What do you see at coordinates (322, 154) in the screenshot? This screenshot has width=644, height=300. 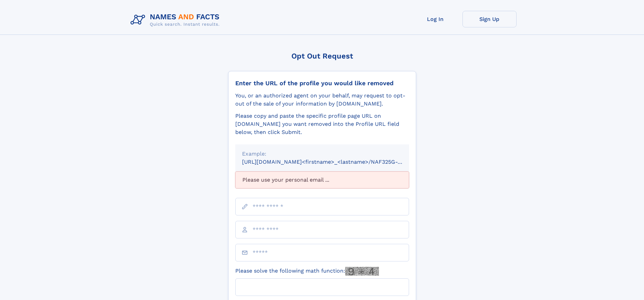 I see `div: Example:` at bounding box center [322, 154].